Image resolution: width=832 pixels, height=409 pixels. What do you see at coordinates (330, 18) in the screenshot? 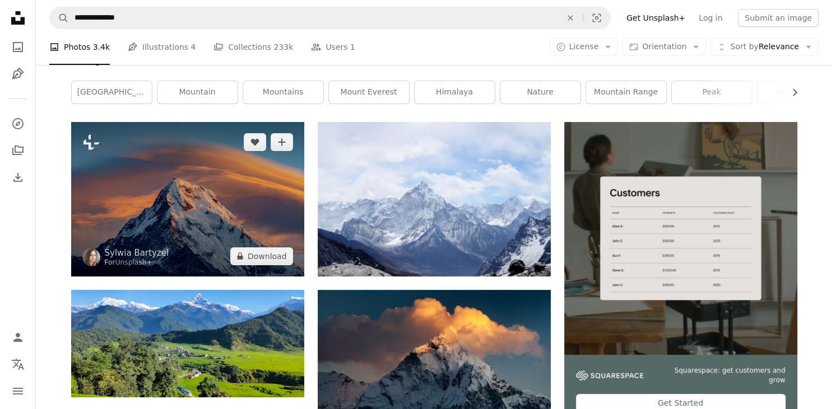
I see `form: Find visuals sitewide` at bounding box center [330, 18].